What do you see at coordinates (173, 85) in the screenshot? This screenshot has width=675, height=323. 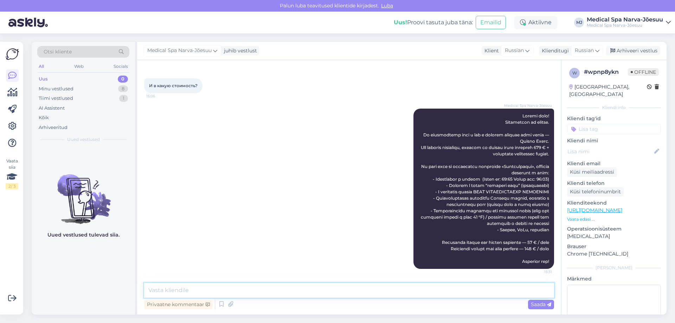 I see `span: И в какую стоимость?` at bounding box center [173, 85].